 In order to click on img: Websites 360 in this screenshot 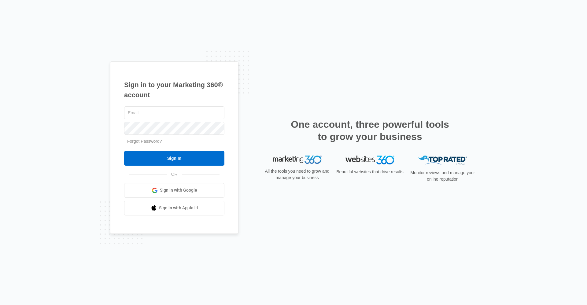, I will do `click(370, 160)`.